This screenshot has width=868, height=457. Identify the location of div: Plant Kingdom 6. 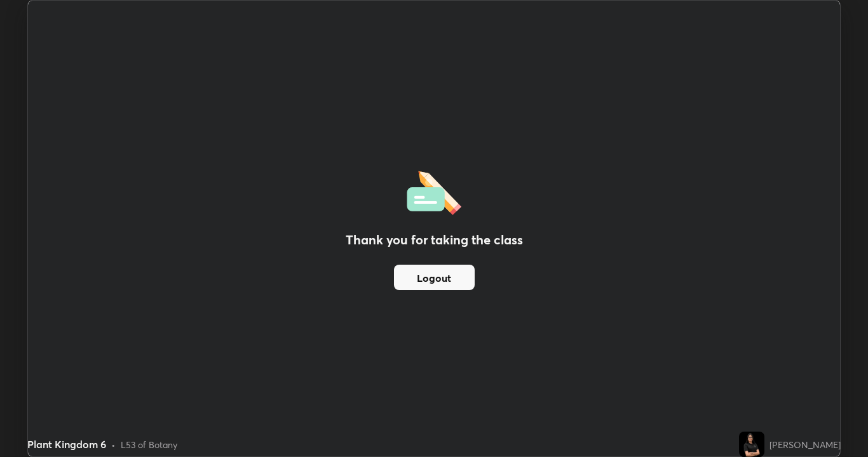
(67, 445).